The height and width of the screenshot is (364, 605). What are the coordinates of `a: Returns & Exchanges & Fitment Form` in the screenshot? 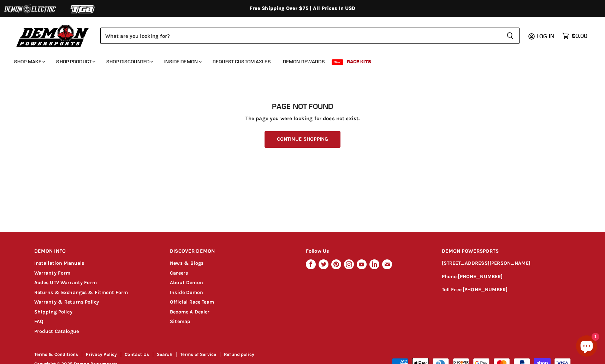 It's located at (81, 292).